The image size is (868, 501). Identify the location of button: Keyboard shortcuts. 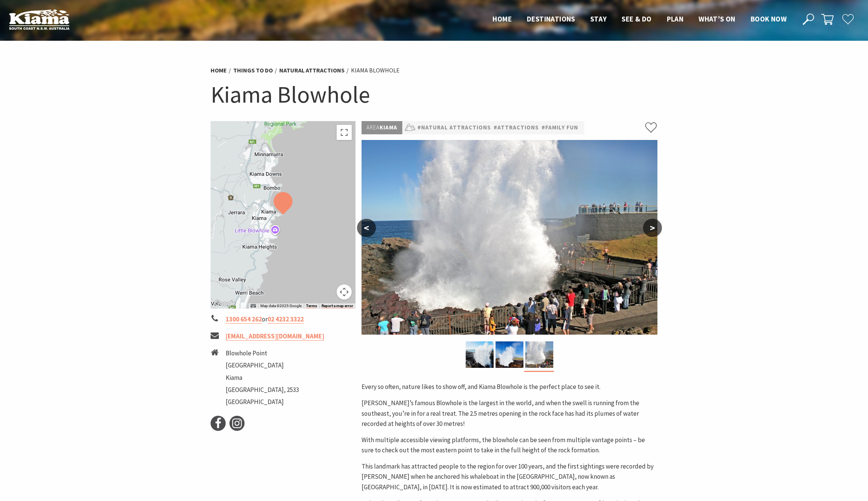
(253, 306).